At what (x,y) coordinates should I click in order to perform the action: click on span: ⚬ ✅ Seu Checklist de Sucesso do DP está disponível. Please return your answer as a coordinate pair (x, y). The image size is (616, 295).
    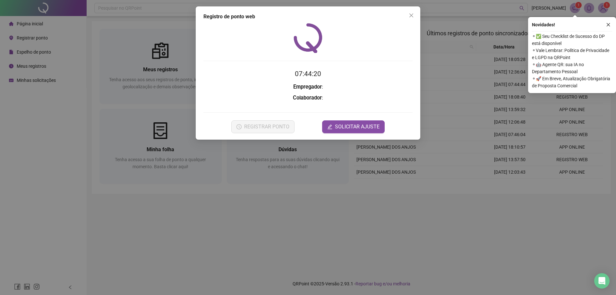
    Looking at the image, I should click on (572, 40).